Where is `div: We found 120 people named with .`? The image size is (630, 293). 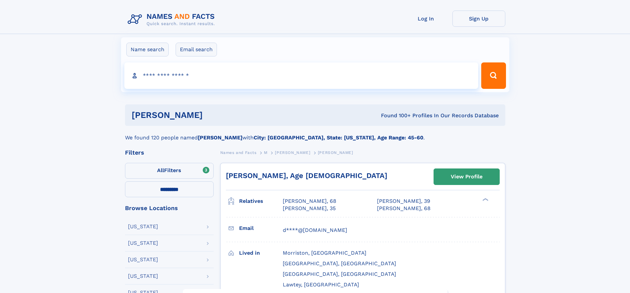 div: We found 120 people named with . is located at coordinates (315, 134).